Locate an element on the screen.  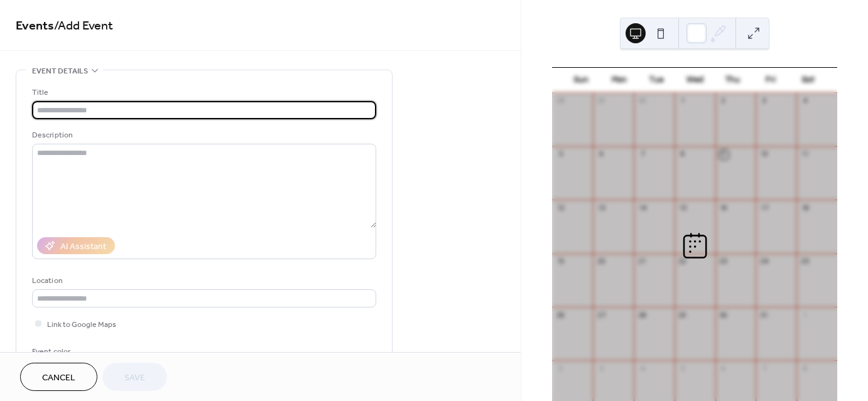
div: 10 is located at coordinates (763, 154).